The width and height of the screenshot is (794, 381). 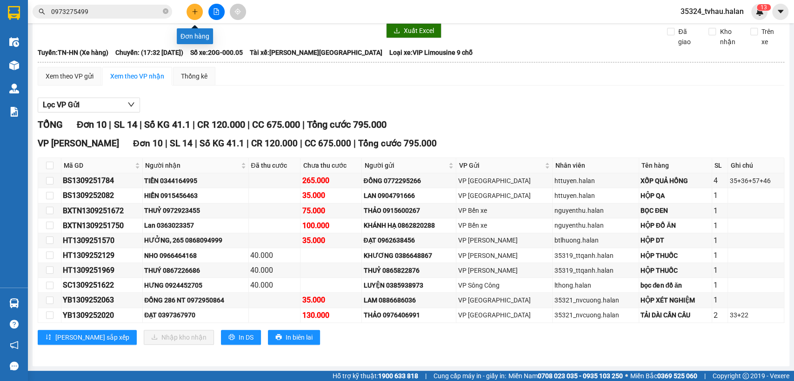 I want to click on span: Lọc VP Gửi, so click(x=61, y=105).